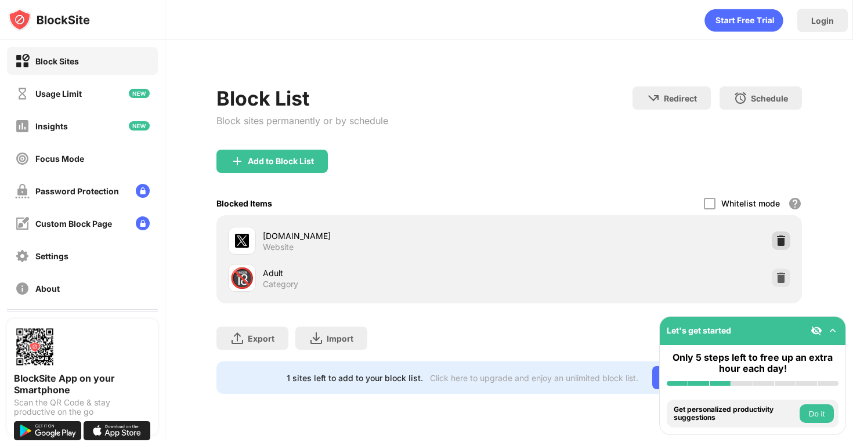 The height and width of the screenshot is (442, 853). Describe the element at coordinates (281, 161) in the screenshot. I see `div: Add to Block List` at that location.